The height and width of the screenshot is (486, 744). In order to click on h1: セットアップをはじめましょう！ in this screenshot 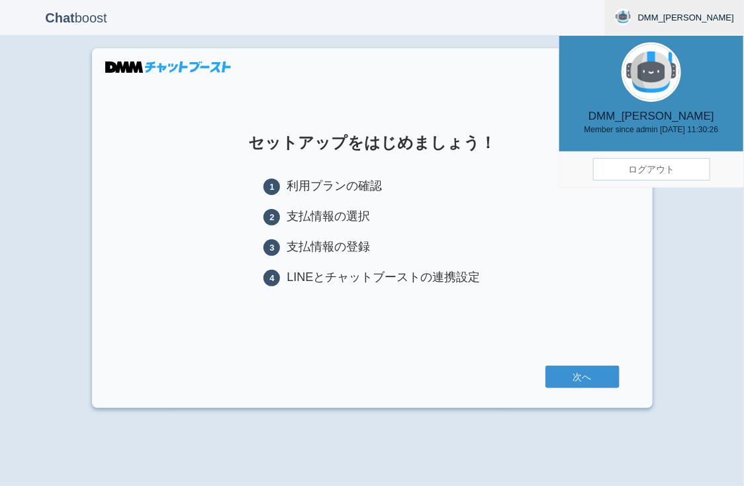, I will do `click(372, 143)`.